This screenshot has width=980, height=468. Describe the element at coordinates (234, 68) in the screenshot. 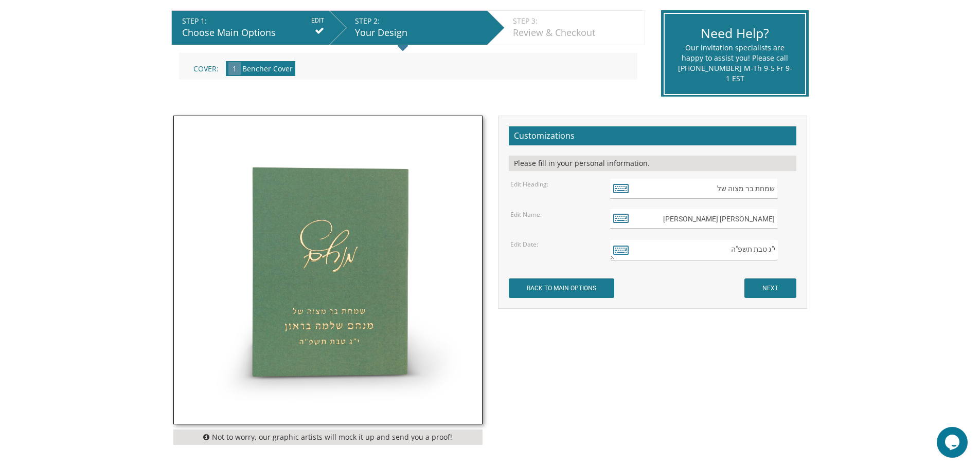

I see `span: 1` at that location.